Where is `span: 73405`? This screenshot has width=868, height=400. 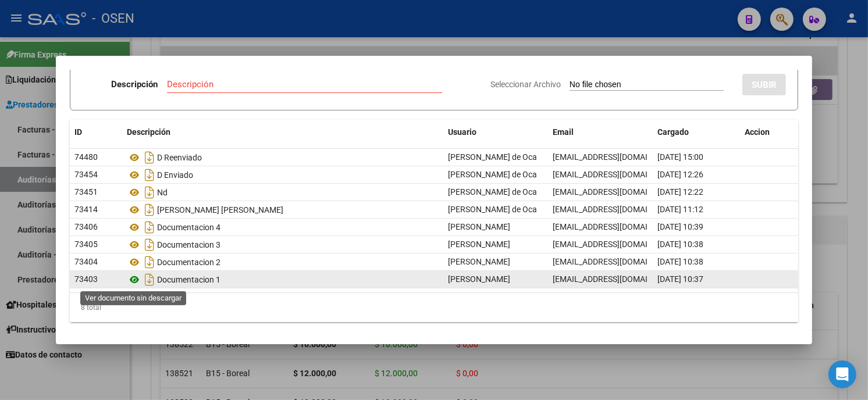
span: 73405 is located at coordinates (86, 244).